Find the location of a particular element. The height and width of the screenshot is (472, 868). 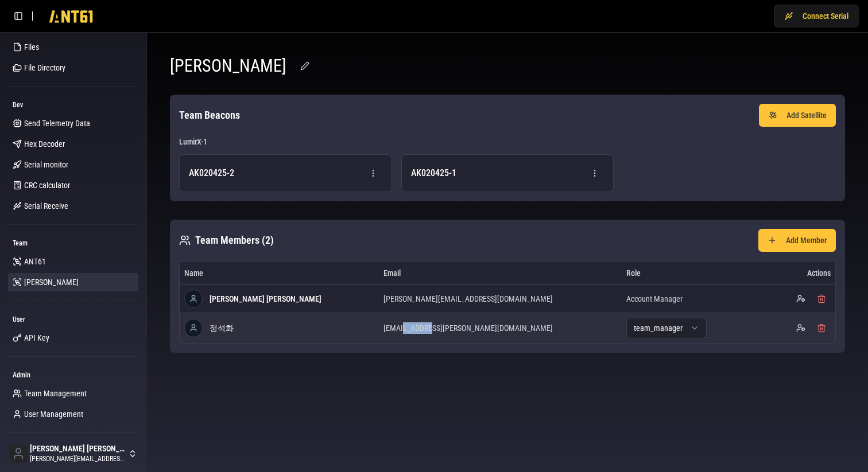

div: Team is located at coordinates (73, 243).